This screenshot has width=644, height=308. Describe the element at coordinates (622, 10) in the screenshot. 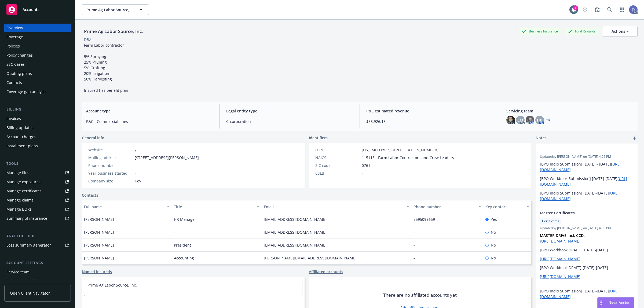

I see `a: Switch app` at that location.